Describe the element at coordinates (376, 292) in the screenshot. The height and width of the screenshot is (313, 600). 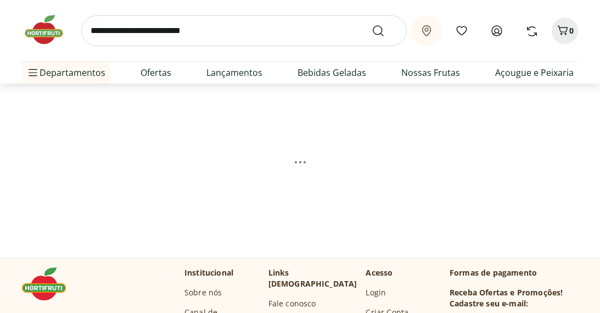
I see `a: Login` at that location.